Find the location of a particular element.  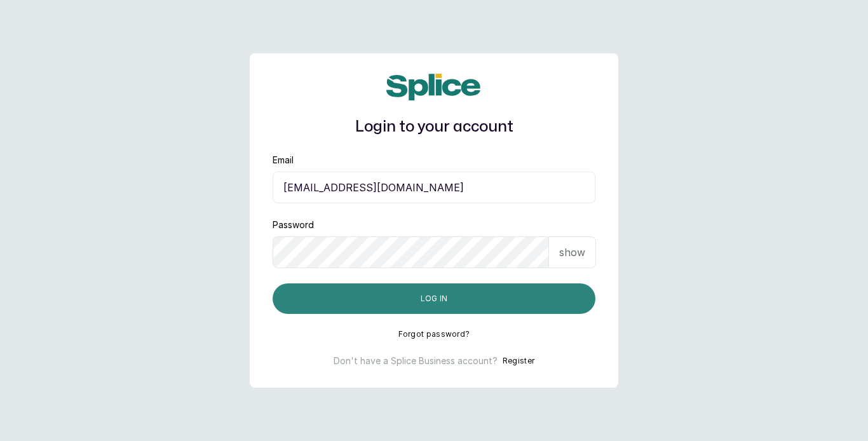

p: Don't have a Splice Business account? is located at coordinates (415, 361).